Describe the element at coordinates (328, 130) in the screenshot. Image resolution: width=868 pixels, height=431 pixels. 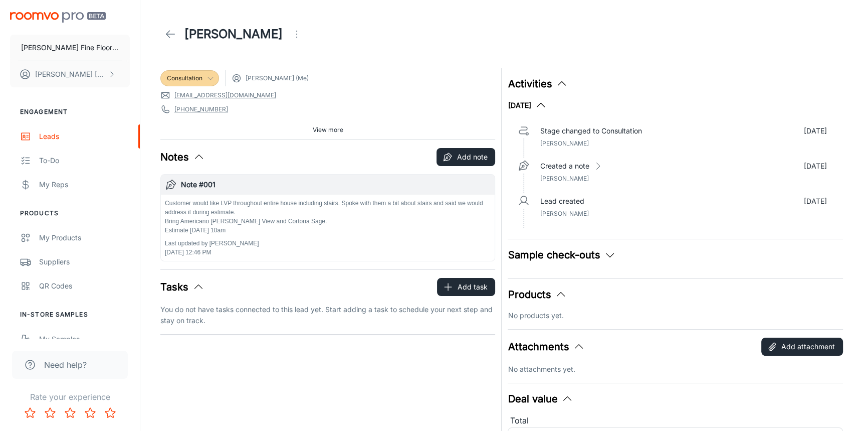
I see `span: View more` at that location.